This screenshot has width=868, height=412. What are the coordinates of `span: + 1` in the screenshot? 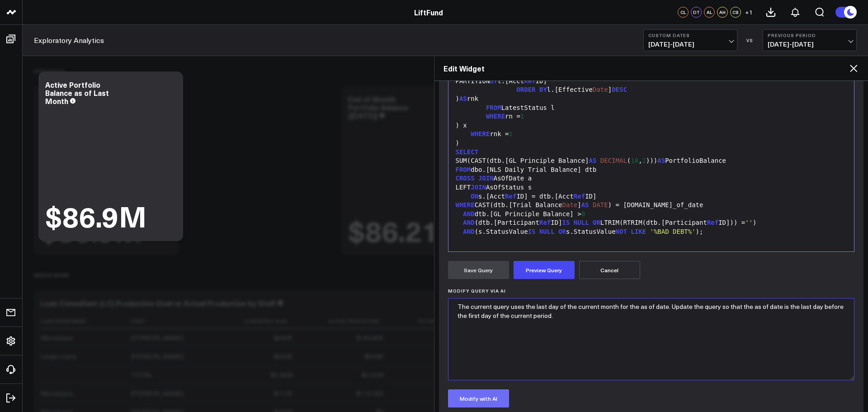 It's located at (749, 13).